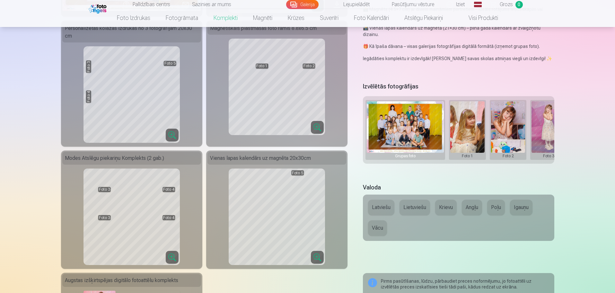 The image size is (615, 293). Describe the element at coordinates (446, 207) in the screenshot. I see `button: Krievu` at that location.